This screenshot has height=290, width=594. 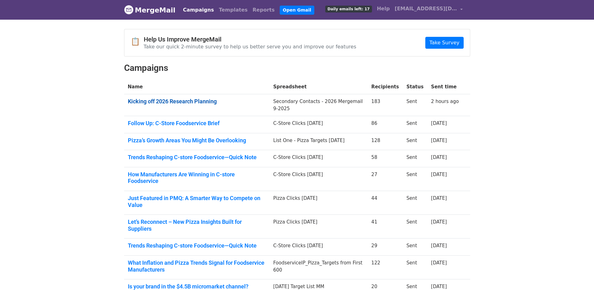 What do you see at coordinates (385, 267) in the screenshot?
I see `td: 122` at bounding box center [385, 267].